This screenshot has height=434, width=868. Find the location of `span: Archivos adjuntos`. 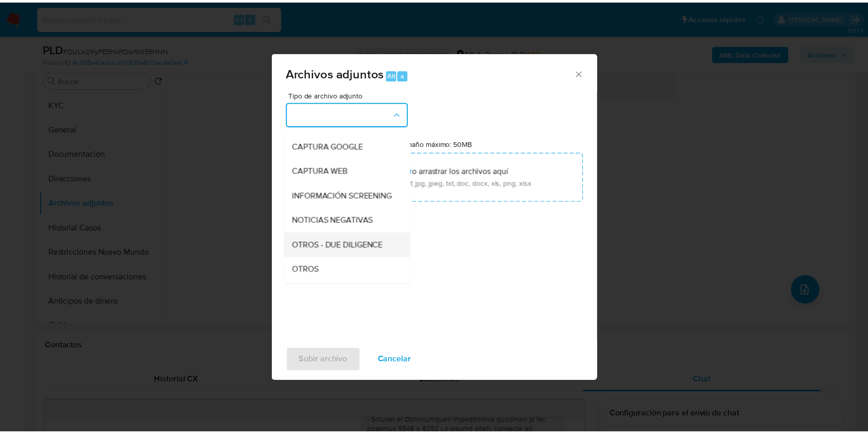

span: Archivos adjuntos is located at coordinates (339, 72).